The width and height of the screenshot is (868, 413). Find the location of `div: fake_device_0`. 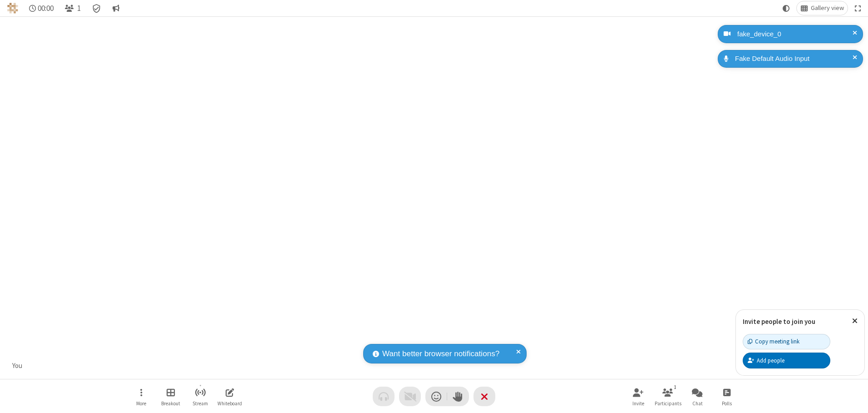

div: fake_device_0 is located at coordinates (795, 34).